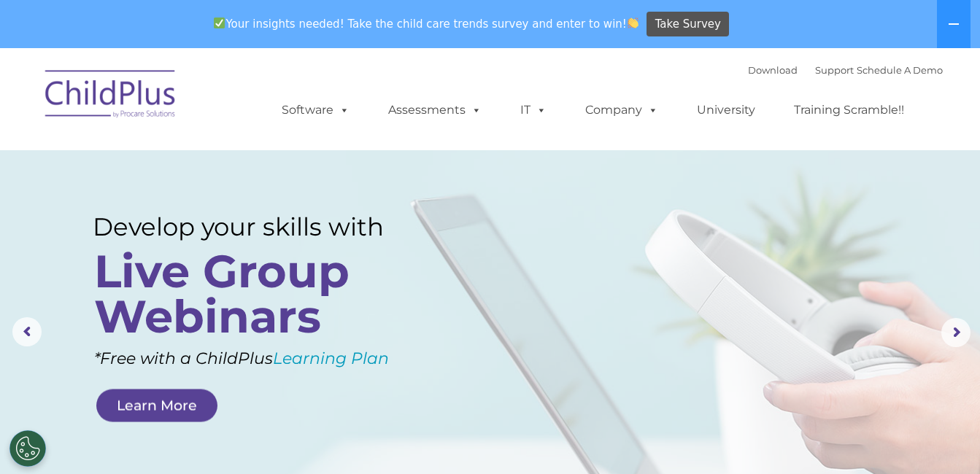  What do you see at coordinates (316, 110) in the screenshot?
I see `a: Software` at bounding box center [316, 110].